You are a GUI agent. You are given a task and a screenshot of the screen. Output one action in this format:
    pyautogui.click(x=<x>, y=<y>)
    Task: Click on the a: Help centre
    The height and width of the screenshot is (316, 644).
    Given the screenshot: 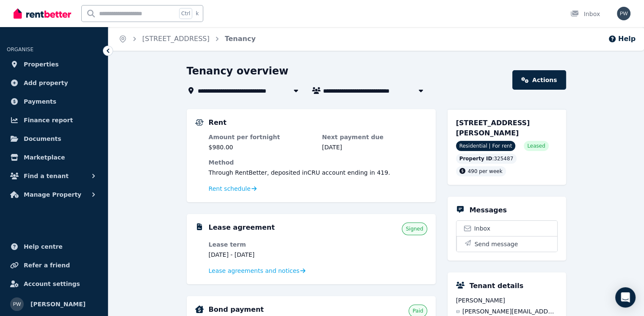 What is the action you would take?
    pyautogui.click(x=54, y=246)
    